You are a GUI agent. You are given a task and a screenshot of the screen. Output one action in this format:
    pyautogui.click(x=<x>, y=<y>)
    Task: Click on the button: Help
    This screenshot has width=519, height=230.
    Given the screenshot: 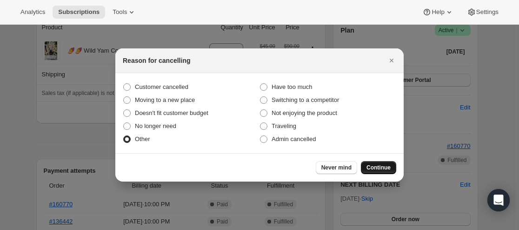 What is the action you would take?
    pyautogui.click(x=438, y=12)
    